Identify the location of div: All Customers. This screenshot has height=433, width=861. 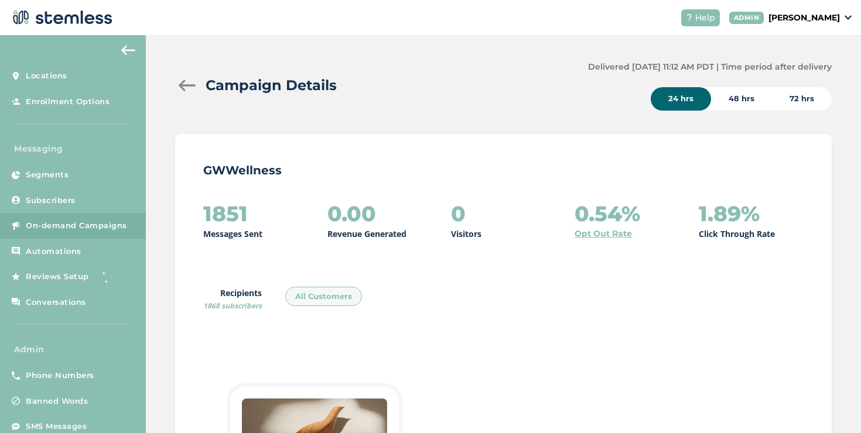
(323, 297).